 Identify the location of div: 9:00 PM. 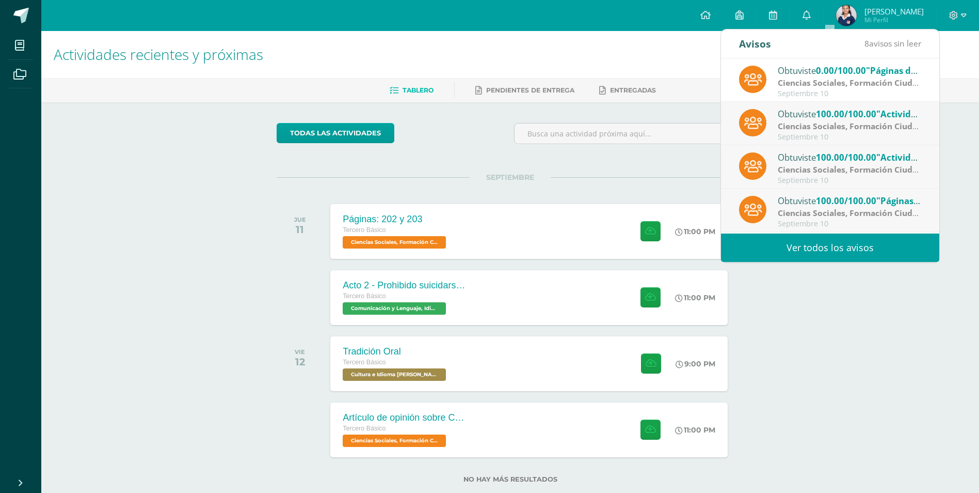
(695, 363).